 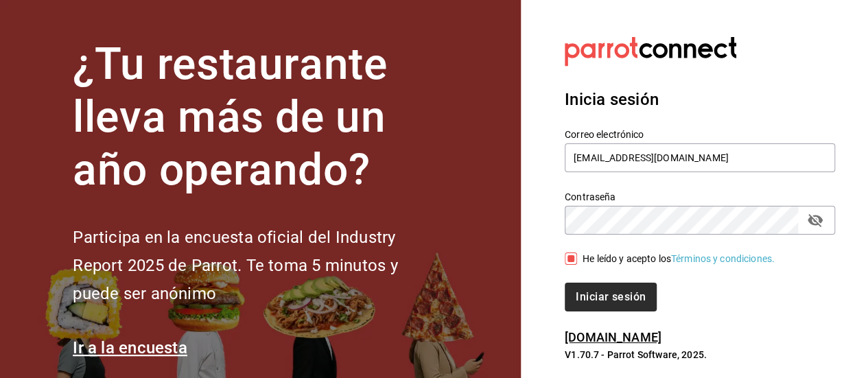 What do you see at coordinates (700, 158) in the screenshot?
I see `input: Ingresa tu correo electrónico` at bounding box center [700, 158].